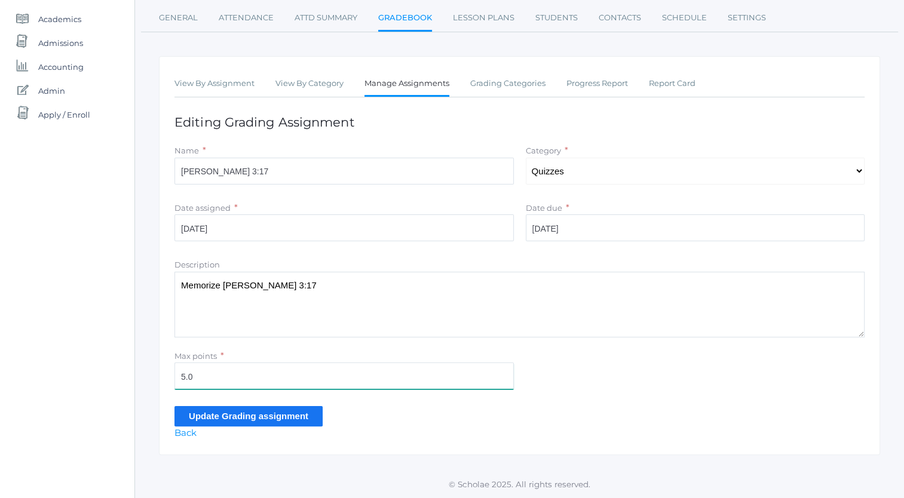 This screenshot has width=904, height=498. Describe the element at coordinates (746, 18) in the screenshot. I see `a: Settings` at that location.